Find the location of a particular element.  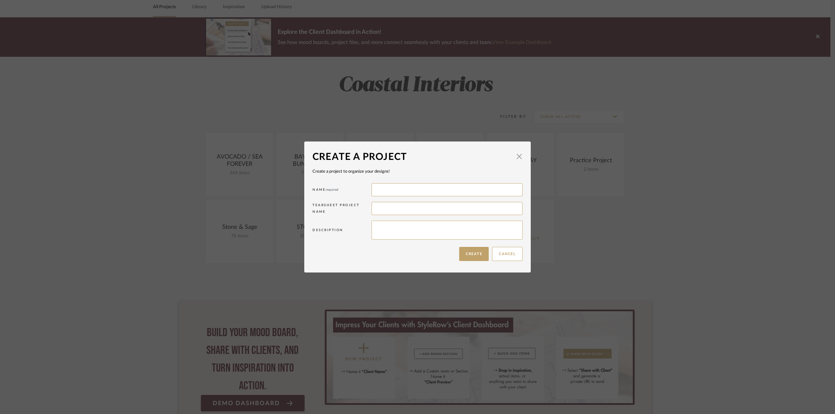

button: Close is located at coordinates (519, 156).